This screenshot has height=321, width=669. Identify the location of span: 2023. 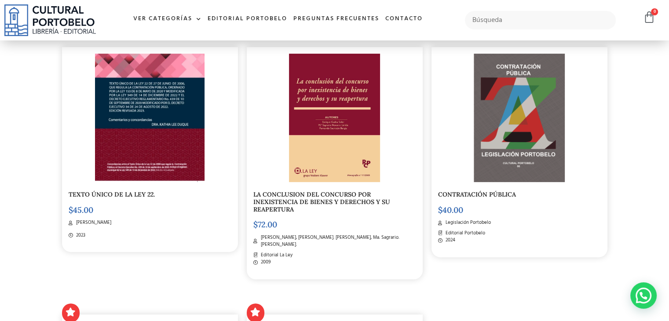
(80, 235).